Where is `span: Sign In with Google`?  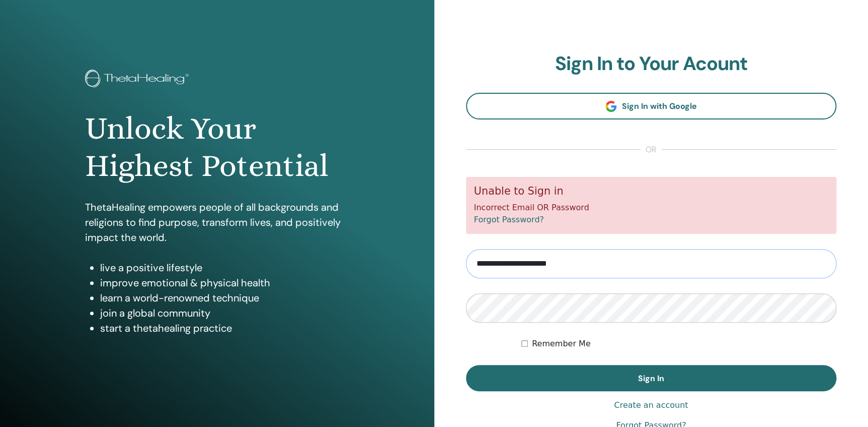
span: Sign In with Google is located at coordinates (659, 106).